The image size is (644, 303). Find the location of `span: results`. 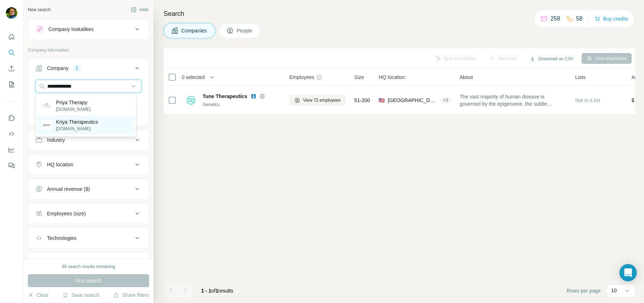

span: results is located at coordinates (217, 291).